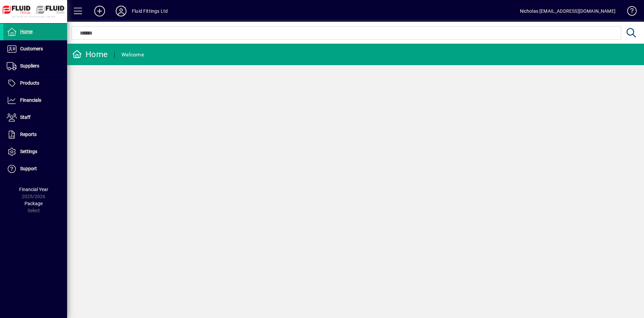 Image resolution: width=644 pixels, height=318 pixels. I want to click on a: Knowledge Base, so click(629, 12).